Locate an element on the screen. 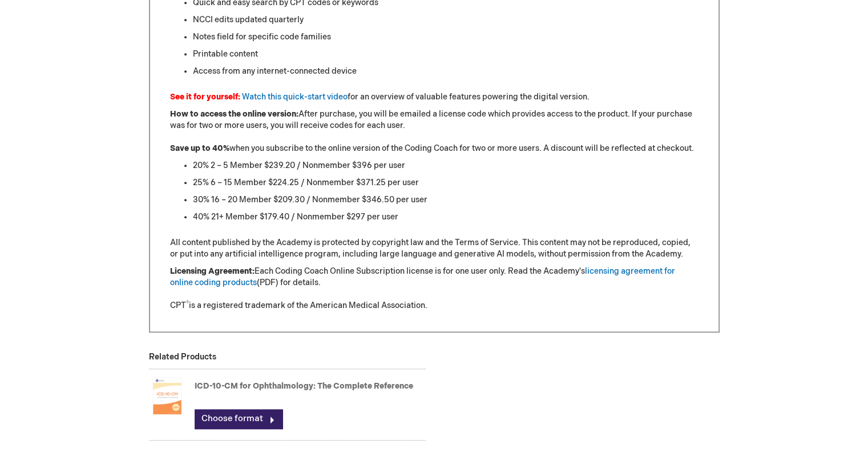  li: Access from any internet-connected device is located at coordinates (445, 72).